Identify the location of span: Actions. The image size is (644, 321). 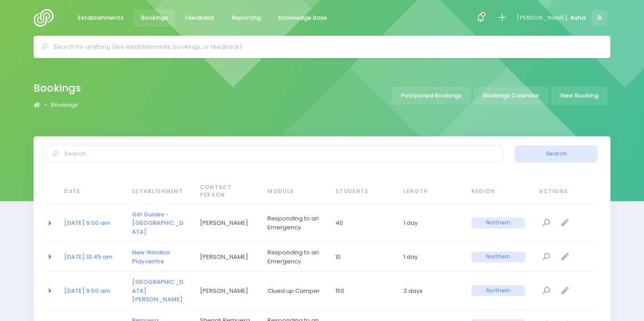
(566, 192).